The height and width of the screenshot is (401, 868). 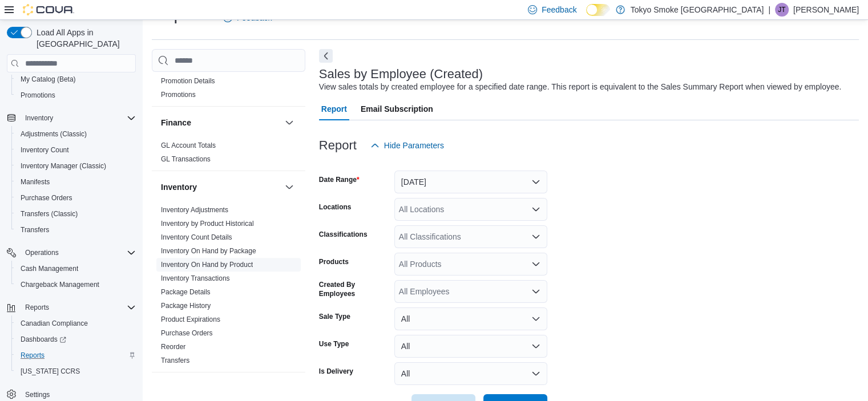 What do you see at coordinates (54, 134) in the screenshot?
I see `span: Adjustments (Classic)` at bounding box center [54, 134].